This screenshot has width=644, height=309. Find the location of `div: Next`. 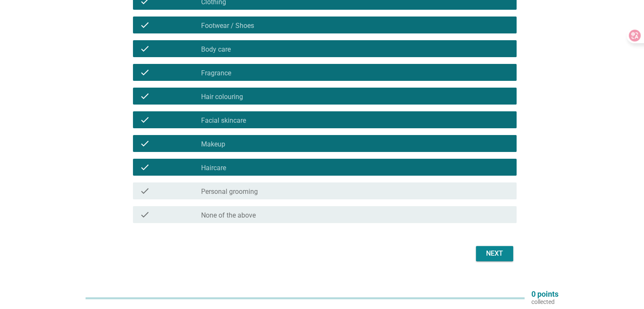

div: Next is located at coordinates (495, 253).